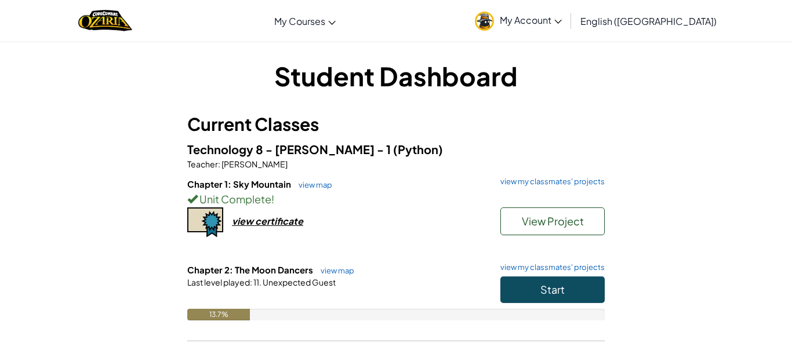  I want to click on div: 13.7%, so click(219, 315).